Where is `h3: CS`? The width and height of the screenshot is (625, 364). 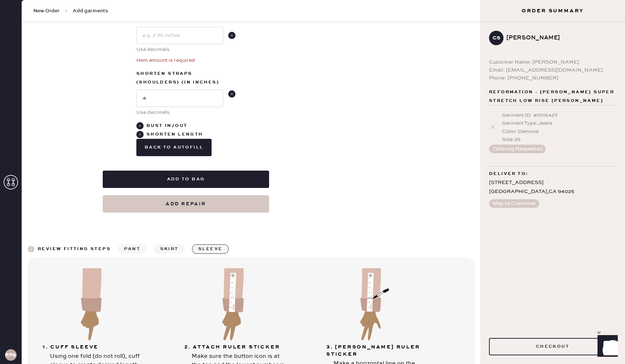 h3: CS is located at coordinates (496, 38).